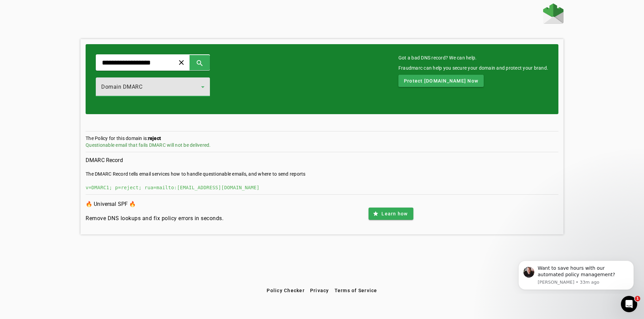  I want to click on section: The Policy for this domain is:, so click(322, 143).